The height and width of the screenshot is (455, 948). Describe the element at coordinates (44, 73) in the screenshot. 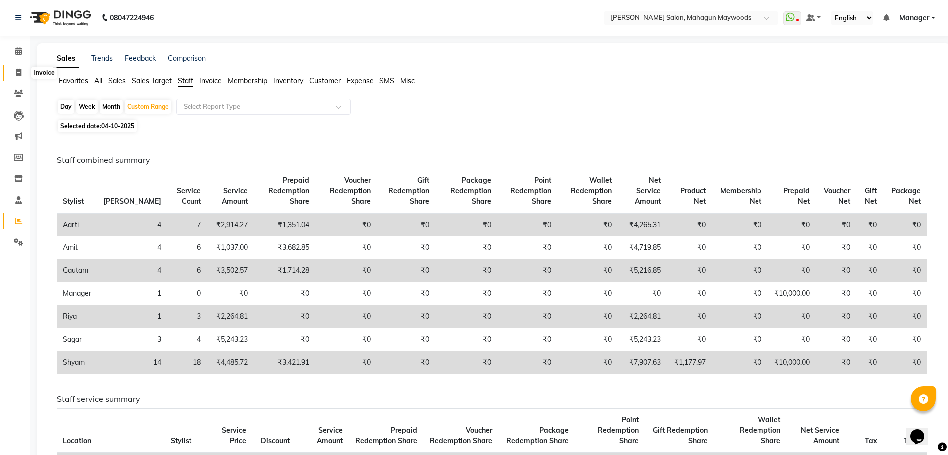

I see `div: Invoice` at that location.